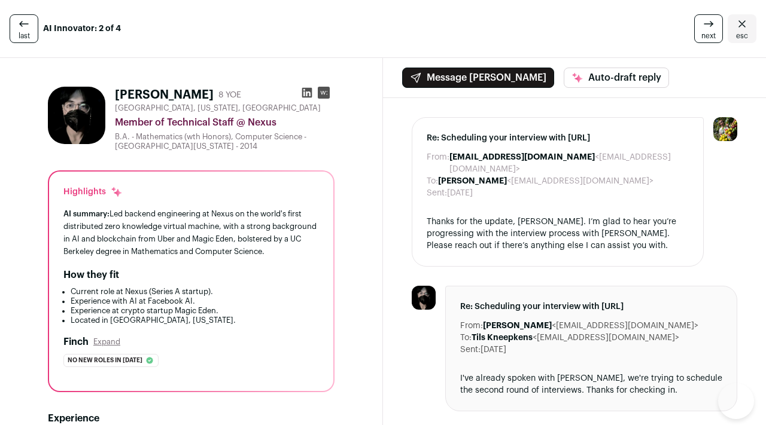  Describe the element at coordinates (191, 233) in the screenshot. I see `div: Led backend engineering at Nexus on the world's first distributed zero knowledge virtual machine,...` at that location.